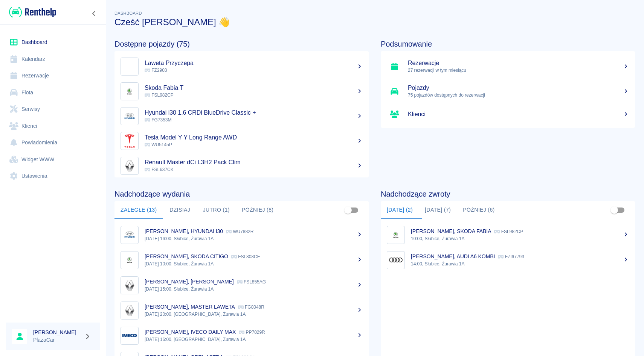 The width and height of the screenshot is (644, 356). What do you see at coordinates (518, 70) in the screenshot?
I see `p: 27 rezerwacji w tym miesiącu` at bounding box center [518, 70].